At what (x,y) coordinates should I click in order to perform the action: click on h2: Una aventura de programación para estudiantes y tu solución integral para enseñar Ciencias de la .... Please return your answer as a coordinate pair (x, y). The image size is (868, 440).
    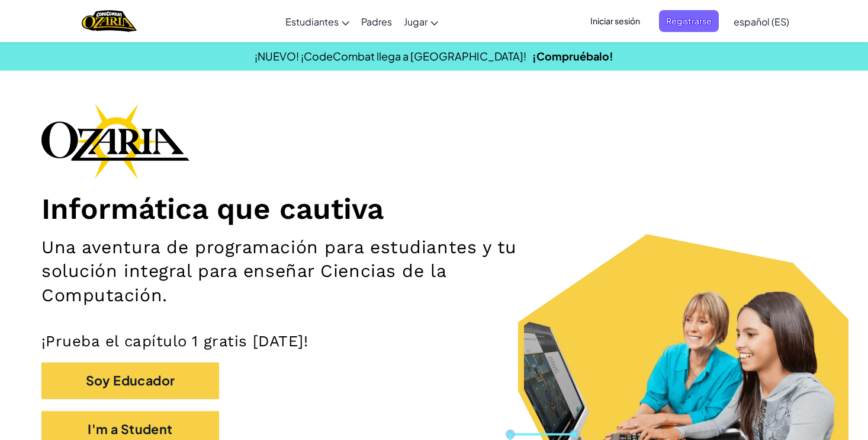
    Looking at the image, I should click on (304, 271).